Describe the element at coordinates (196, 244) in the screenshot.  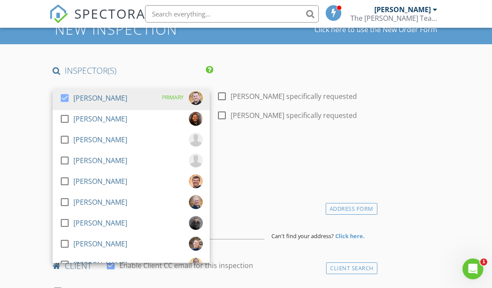
I see `img: 20190409_ptp2881frank_4.19.jpg` at that location.